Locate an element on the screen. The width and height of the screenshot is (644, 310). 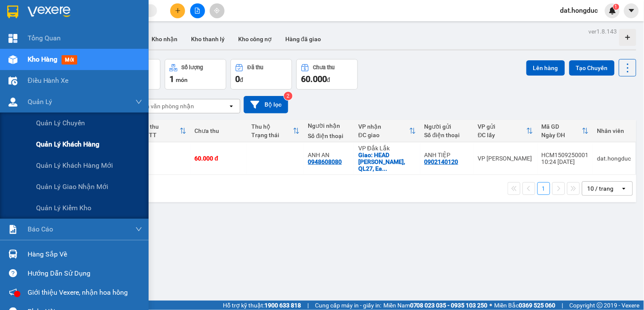
img: dashboard-icon is located at coordinates (12, 38).